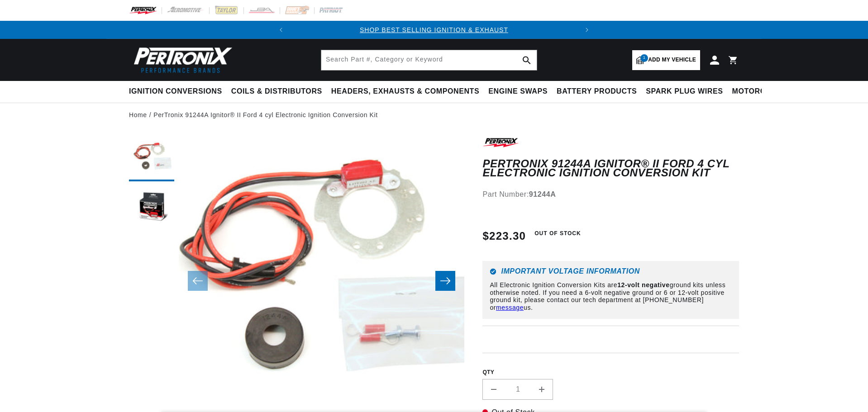 The width and height of the screenshot is (868, 412). Describe the element at coordinates (597, 91) in the screenshot. I see `summary: Battery Products` at that location.